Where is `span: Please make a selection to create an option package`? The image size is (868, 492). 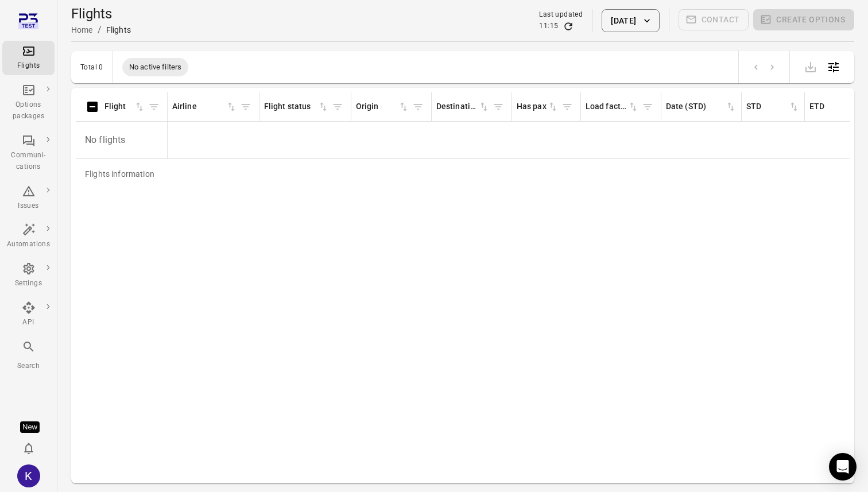
span: Please make a selection to create an option package is located at coordinates (803, 20).